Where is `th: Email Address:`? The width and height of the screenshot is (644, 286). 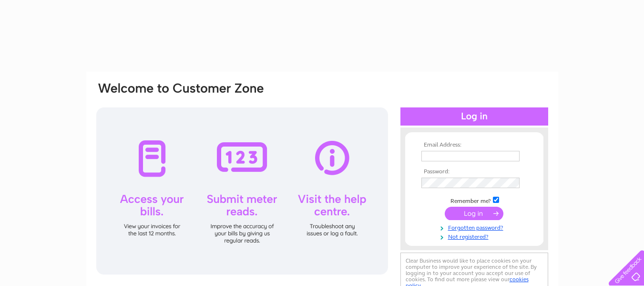 th: Email Address: is located at coordinates (474, 145).